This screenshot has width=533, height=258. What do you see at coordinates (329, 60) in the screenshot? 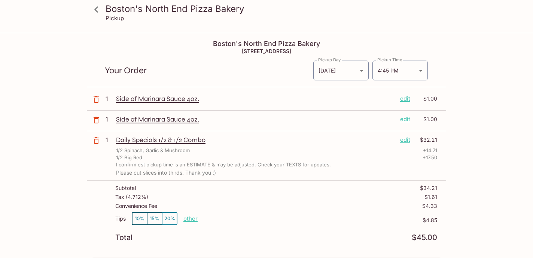
I see `label: Pickup Day` at bounding box center [329, 60].